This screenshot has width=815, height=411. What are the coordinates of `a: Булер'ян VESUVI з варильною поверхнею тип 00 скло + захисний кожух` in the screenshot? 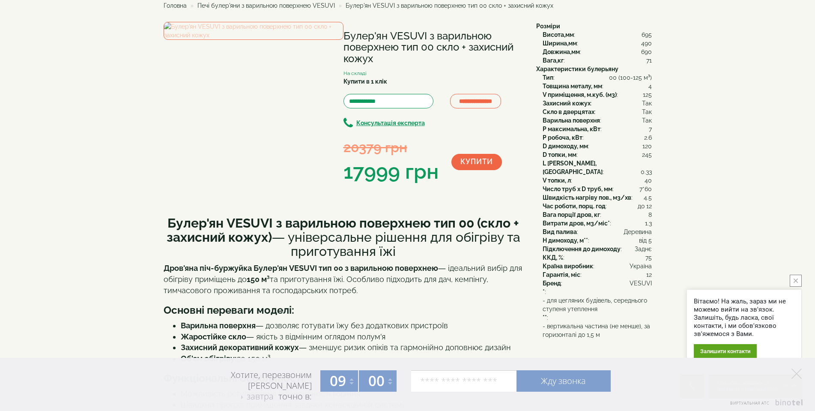 It's located at (253, 31).